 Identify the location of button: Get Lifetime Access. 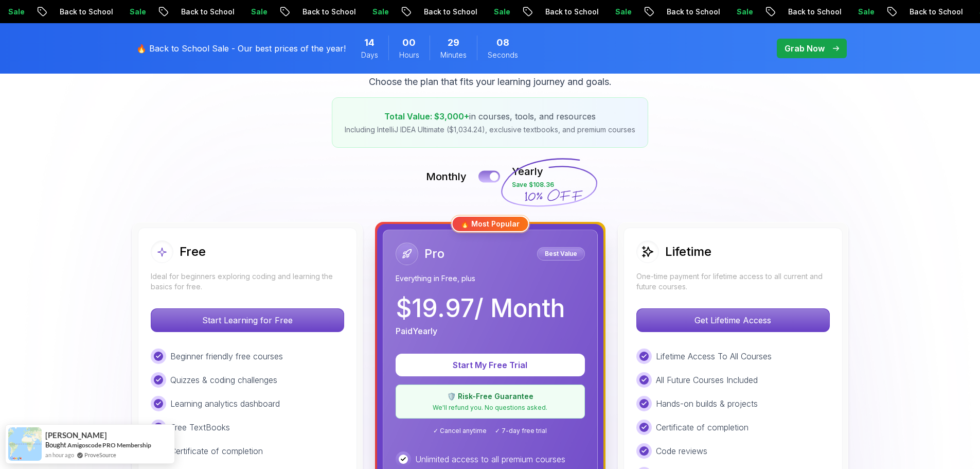
(733, 320).